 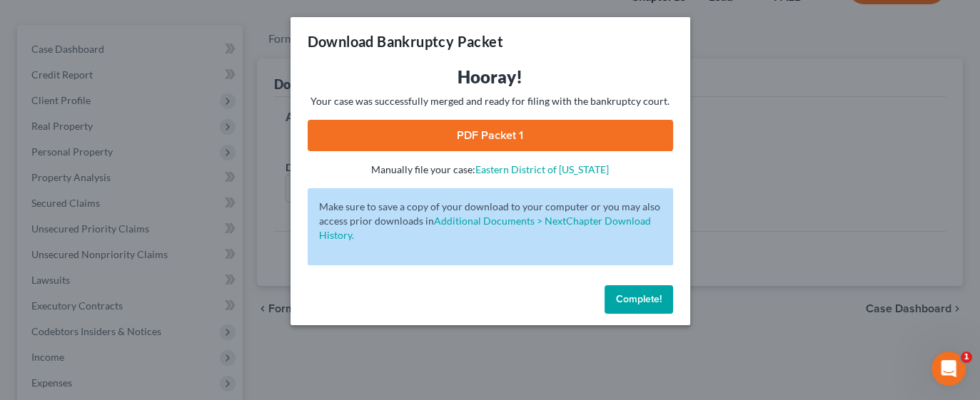 I want to click on h3: Download Bankruptcy Packet, so click(x=405, y=41).